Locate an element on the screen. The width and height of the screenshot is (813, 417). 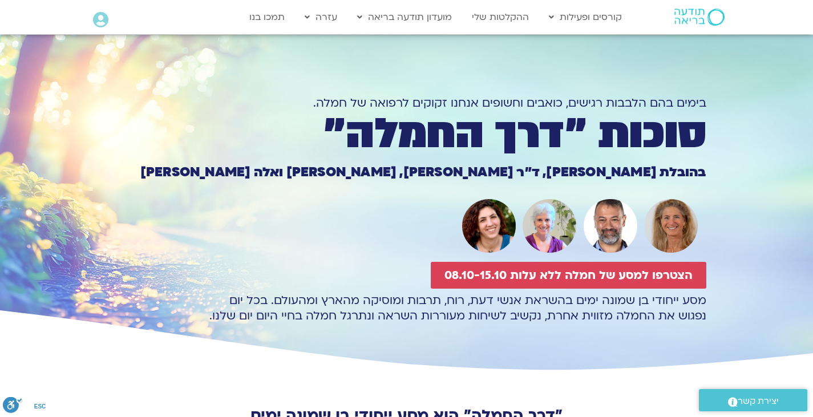
a: תמכו בנו is located at coordinates (267, 17).